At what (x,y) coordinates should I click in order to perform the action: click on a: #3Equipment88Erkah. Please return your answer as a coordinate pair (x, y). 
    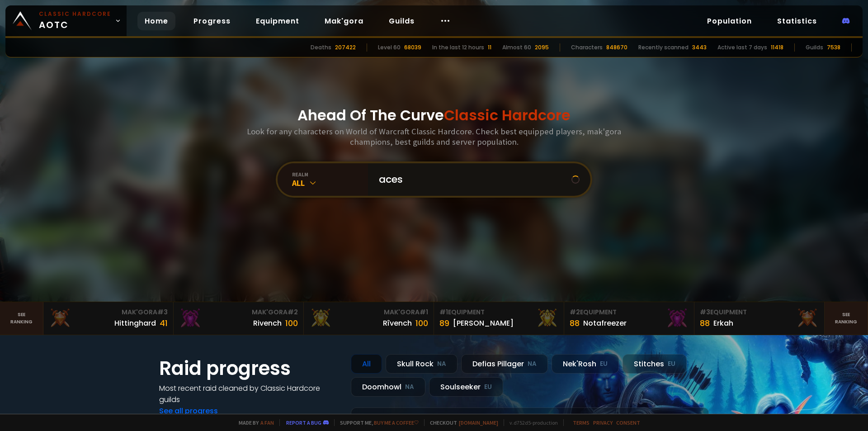
    Looking at the image, I should click on (759, 318).